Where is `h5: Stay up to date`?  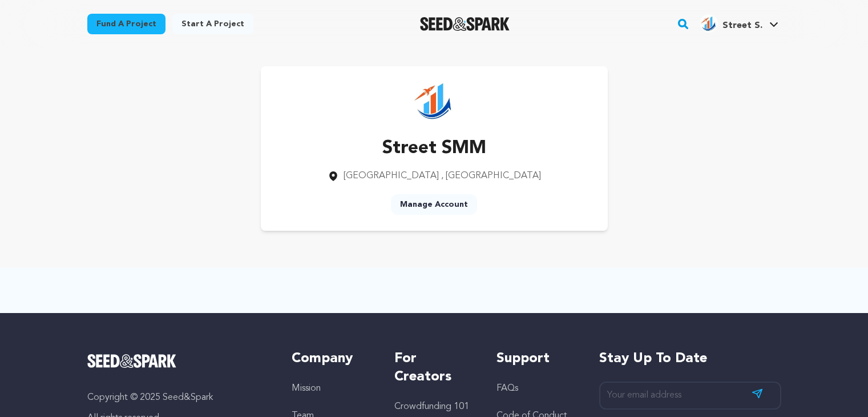 h5: Stay up to date is located at coordinates (690, 359).